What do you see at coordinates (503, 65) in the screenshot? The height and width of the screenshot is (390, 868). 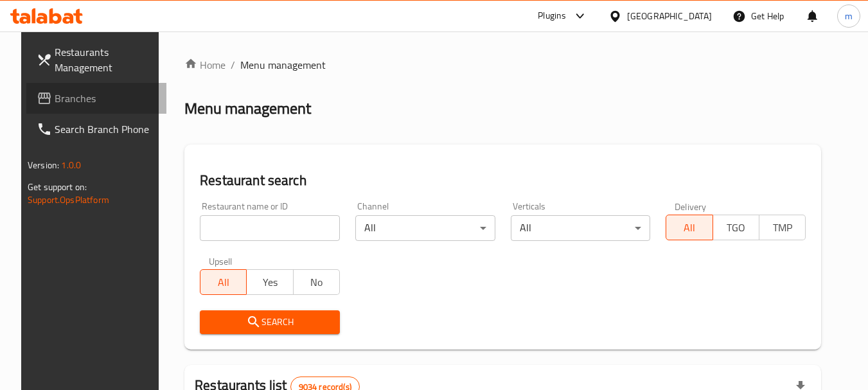 I see `nav: breadcrumb` at bounding box center [503, 65].